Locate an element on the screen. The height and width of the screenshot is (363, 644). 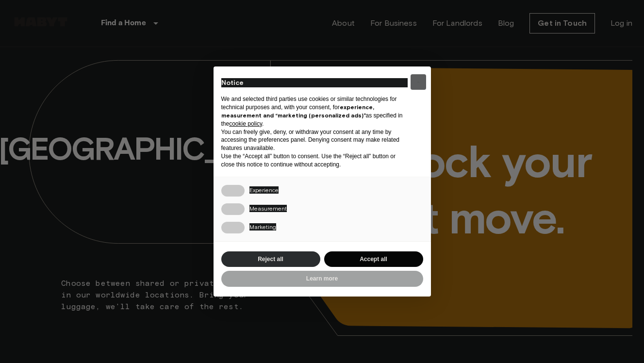
span: Measurement is located at coordinates (268, 208).